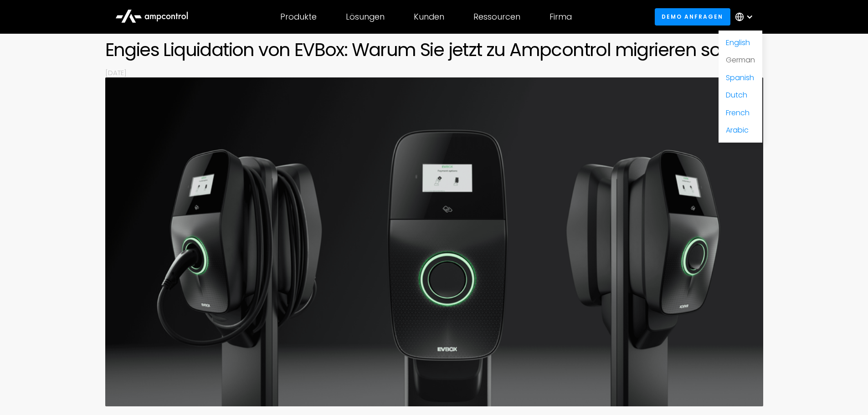  Describe the element at coordinates (738, 112) in the screenshot. I see `a: French` at that location.